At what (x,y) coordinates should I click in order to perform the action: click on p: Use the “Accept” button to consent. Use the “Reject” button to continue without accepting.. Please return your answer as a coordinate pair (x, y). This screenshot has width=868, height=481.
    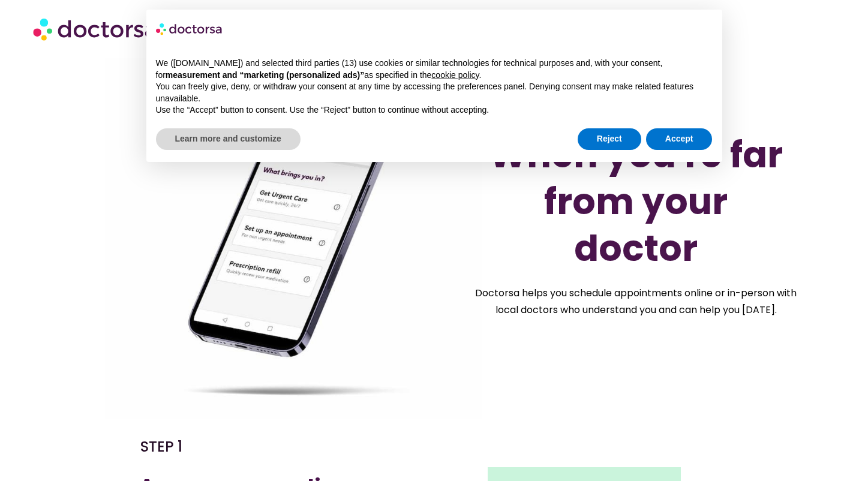
    Looking at the image, I should click on (434, 110).